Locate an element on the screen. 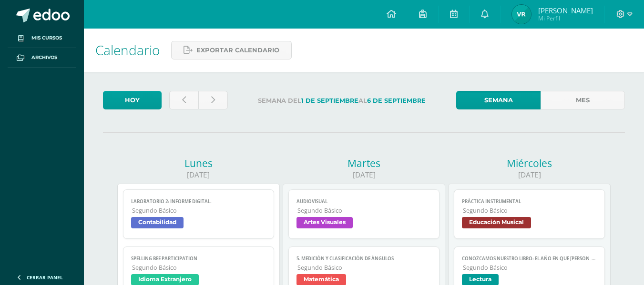 This screenshot has width=644, height=285. a: Semana is located at coordinates (498, 100).